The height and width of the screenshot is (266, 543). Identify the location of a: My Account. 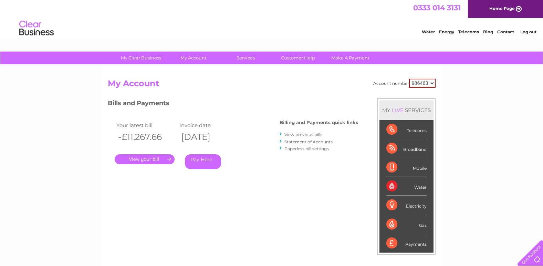
(193, 58).